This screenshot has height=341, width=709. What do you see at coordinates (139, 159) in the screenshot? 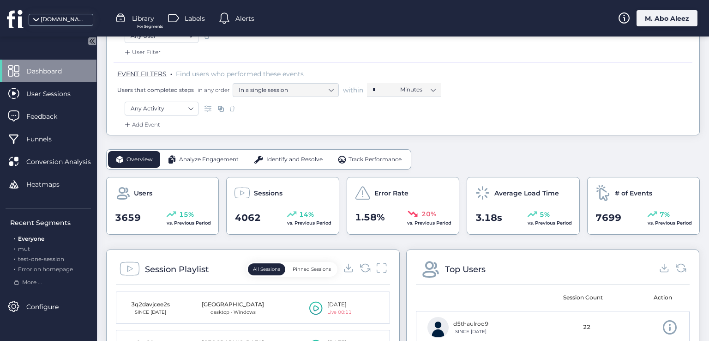
I see `span: Overview` at bounding box center [139, 159].